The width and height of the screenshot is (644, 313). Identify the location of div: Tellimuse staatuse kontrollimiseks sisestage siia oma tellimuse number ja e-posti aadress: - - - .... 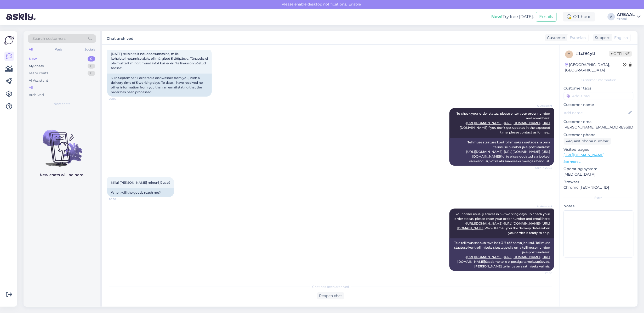
(502, 152).